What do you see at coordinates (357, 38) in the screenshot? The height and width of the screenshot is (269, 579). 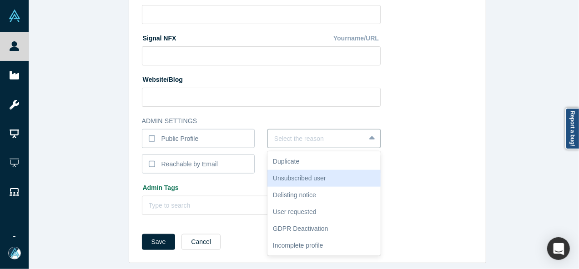 I see `div: Yourname/URL` at bounding box center [357, 38].